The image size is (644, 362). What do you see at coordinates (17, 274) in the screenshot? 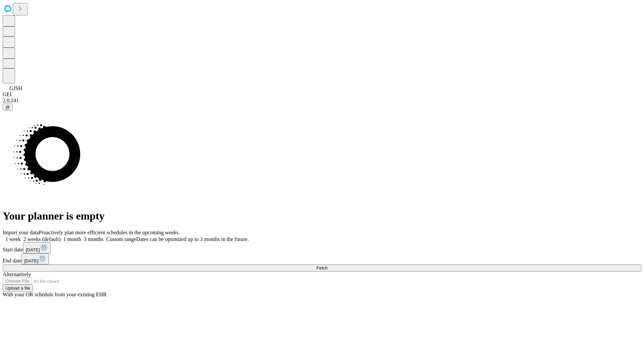
I see `span: Alternatively` at bounding box center [17, 274].